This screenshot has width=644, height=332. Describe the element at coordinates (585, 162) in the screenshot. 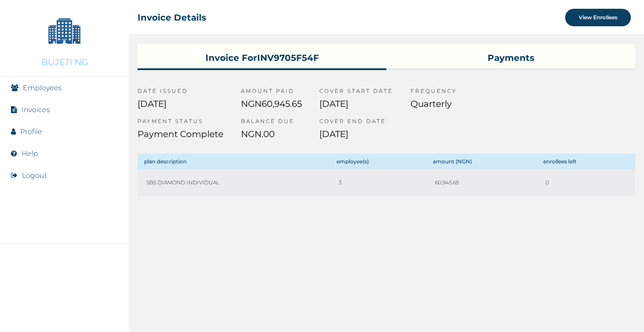

I see `th: enrollees left` at that location.